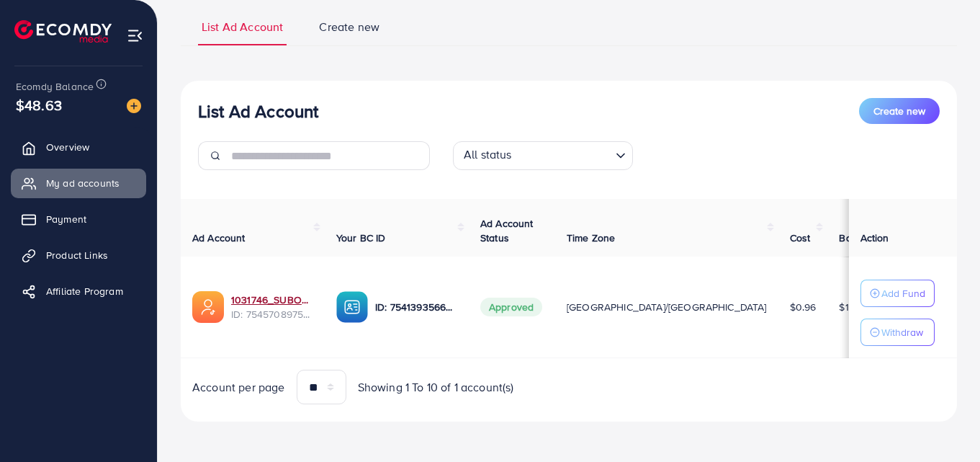 This screenshot has width=980, height=462. I want to click on img: image, so click(134, 106).